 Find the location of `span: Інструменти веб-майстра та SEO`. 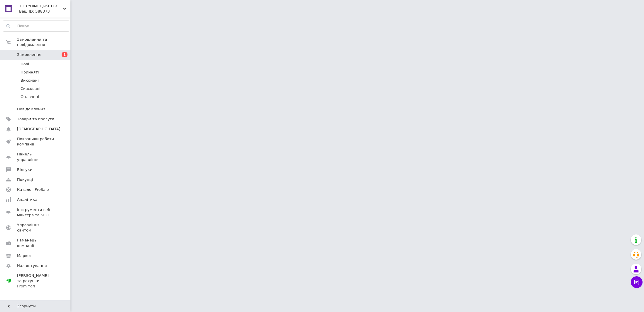

span: Інструменти веб-майстра та SEO is located at coordinates (35, 213).